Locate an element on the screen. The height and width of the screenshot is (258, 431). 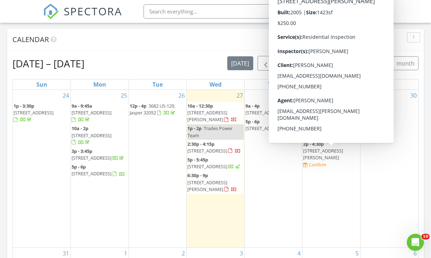
a: Tuesday is located at coordinates (157, 84).